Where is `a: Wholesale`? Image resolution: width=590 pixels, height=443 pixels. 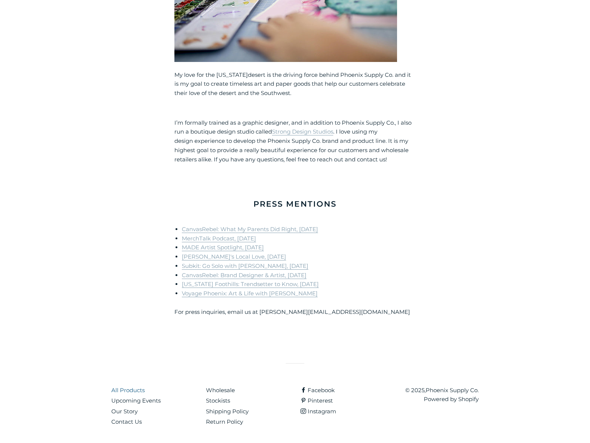 a: Wholesale is located at coordinates (220, 390).